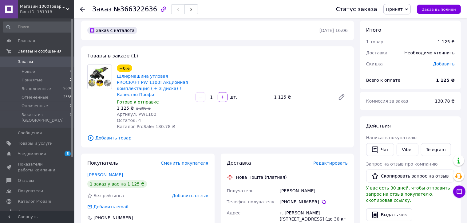  I want to click on span: 1 200 ₴, so click(143, 109).